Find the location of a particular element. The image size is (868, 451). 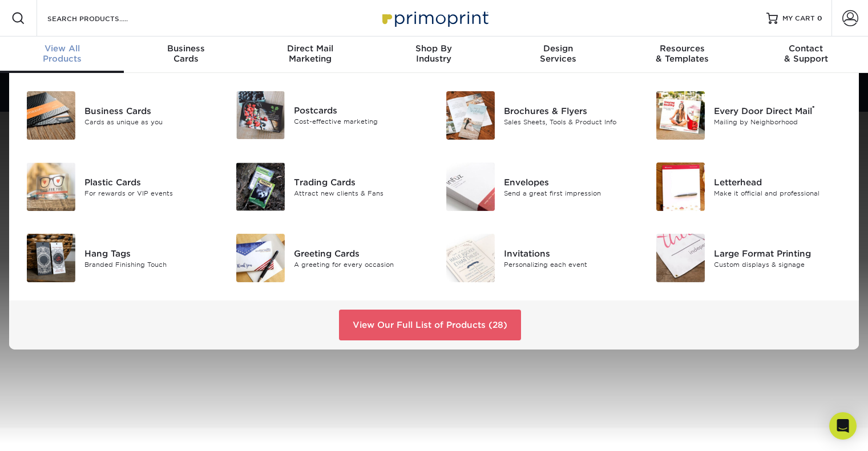

img: Greeting Cards is located at coordinates (260, 258).